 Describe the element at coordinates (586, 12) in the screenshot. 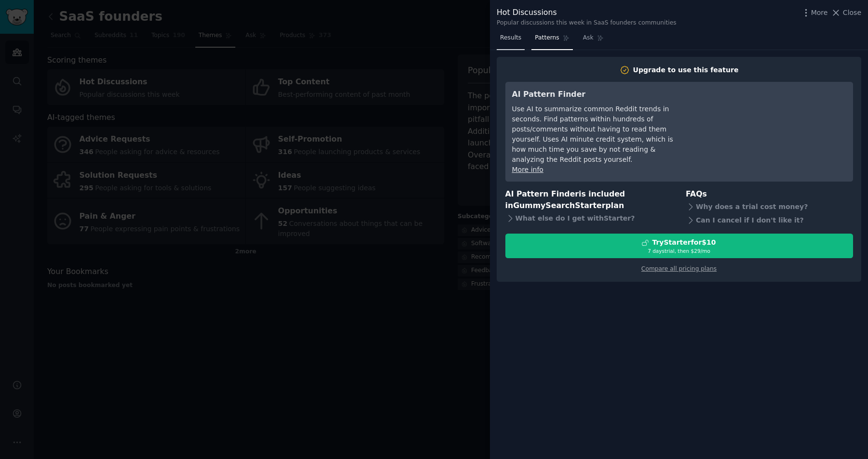

I see `div: Hot Discussions` at that location.